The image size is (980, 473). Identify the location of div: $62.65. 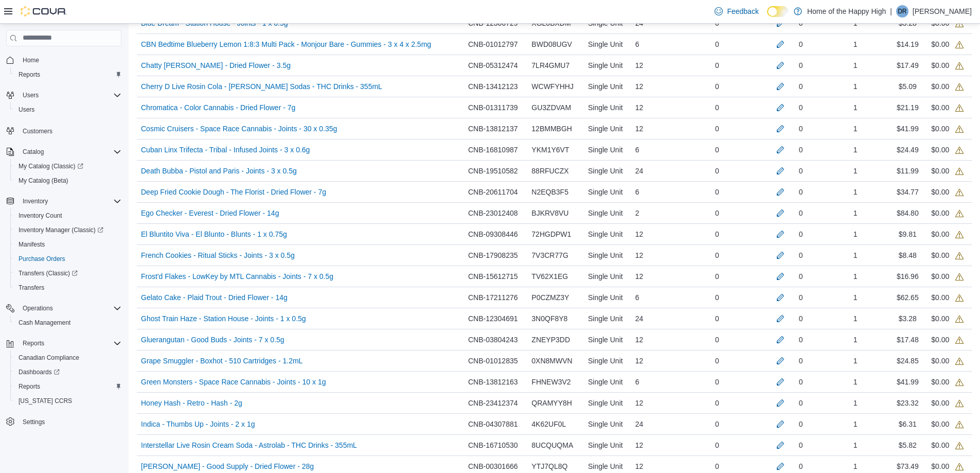
(908, 298).